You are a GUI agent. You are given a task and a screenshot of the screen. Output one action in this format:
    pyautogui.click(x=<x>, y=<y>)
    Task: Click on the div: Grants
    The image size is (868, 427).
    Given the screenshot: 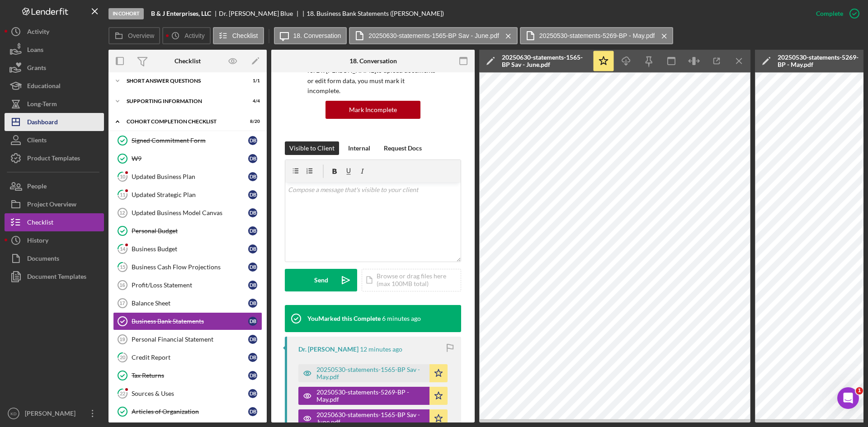 What is the action you would take?
    pyautogui.click(x=36, y=69)
    